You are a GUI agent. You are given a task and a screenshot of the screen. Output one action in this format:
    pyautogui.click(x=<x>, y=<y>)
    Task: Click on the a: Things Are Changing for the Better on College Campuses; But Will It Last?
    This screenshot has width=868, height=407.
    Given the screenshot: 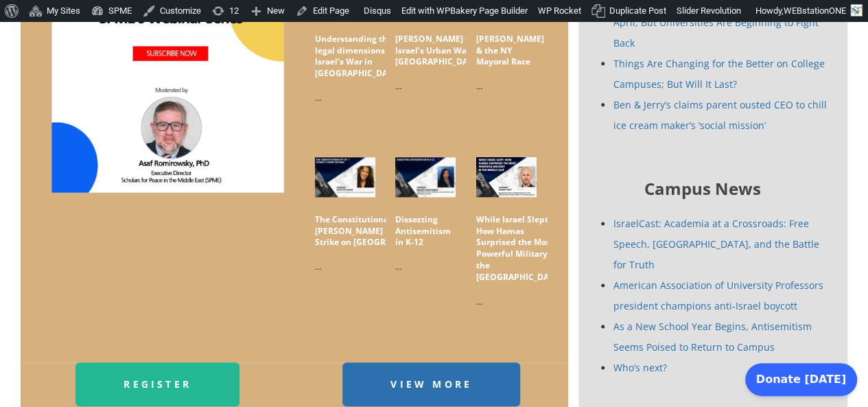 What is the action you would take?
    pyautogui.click(x=718, y=74)
    